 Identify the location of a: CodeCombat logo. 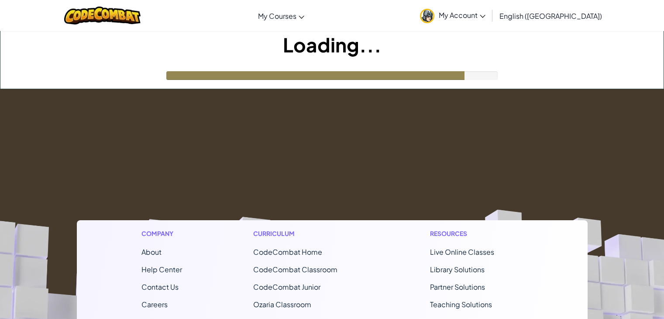
(102, 15).